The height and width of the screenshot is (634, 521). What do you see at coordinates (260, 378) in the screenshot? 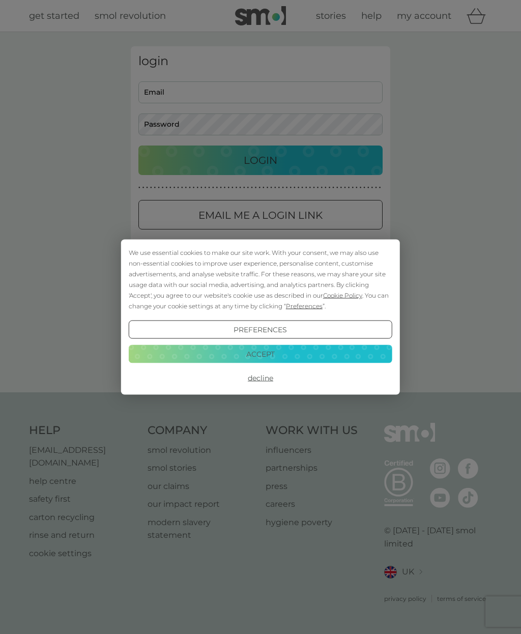
I see `button: Decline` at bounding box center [260, 378].